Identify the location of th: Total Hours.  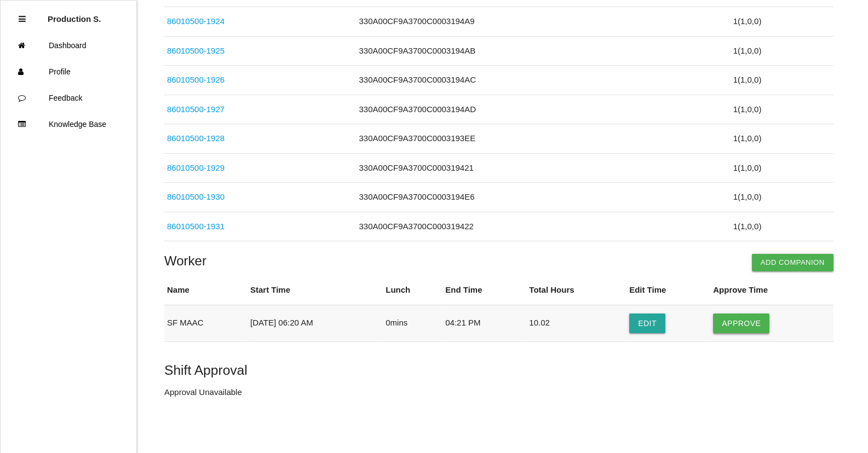
(576, 290).